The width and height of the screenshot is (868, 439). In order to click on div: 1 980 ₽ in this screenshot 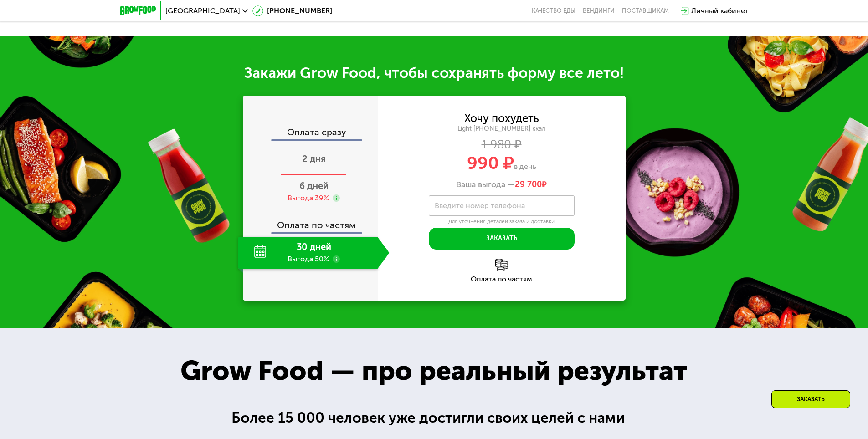, I will do `click(502, 145)`.